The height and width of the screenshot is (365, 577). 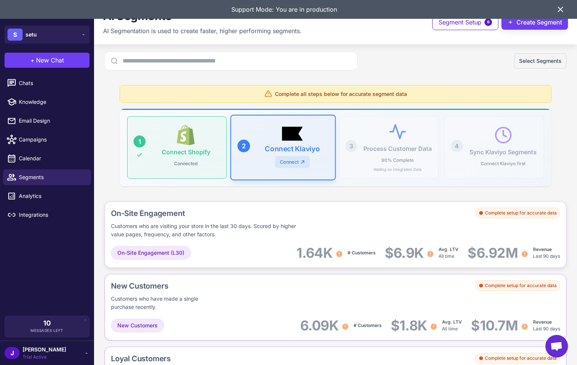 I want to click on button: Create Segment, so click(x=534, y=22).